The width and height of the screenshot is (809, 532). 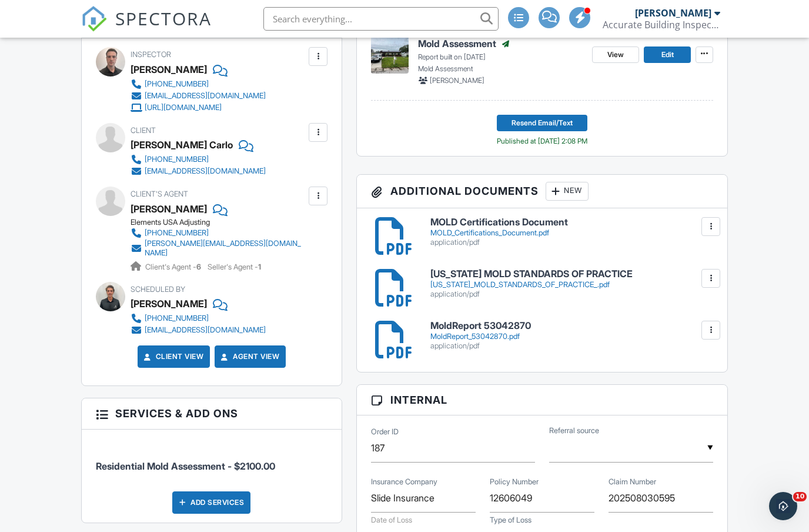 I want to click on h3: Services & Add ons, so click(x=212, y=413).